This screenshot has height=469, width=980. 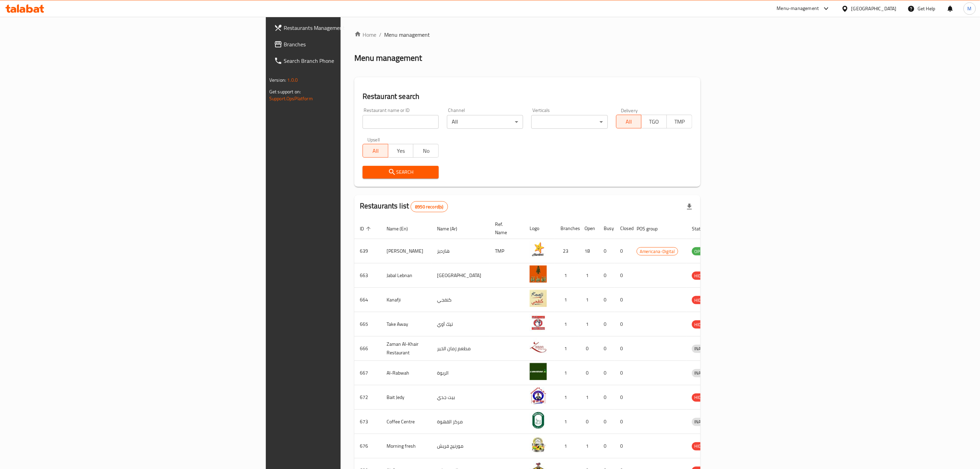 I want to click on img: Jabal Lebnan, so click(x=538, y=274).